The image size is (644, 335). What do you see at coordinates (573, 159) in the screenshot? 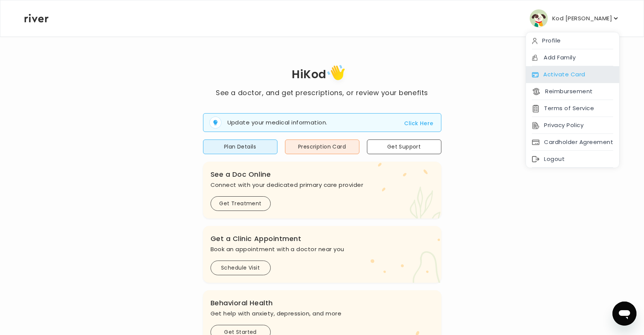
I see `div: Logout` at bounding box center [573, 159].